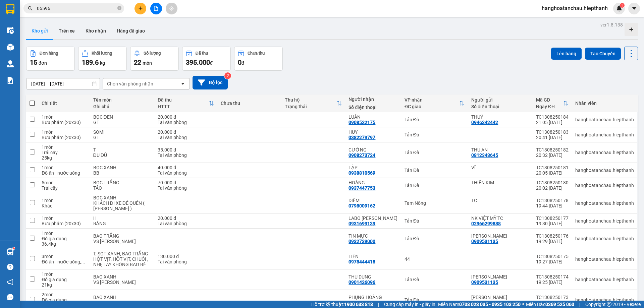  What do you see at coordinates (373, 117) in the screenshot?
I see `div: LUÂN` at bounding box center [373, 117].